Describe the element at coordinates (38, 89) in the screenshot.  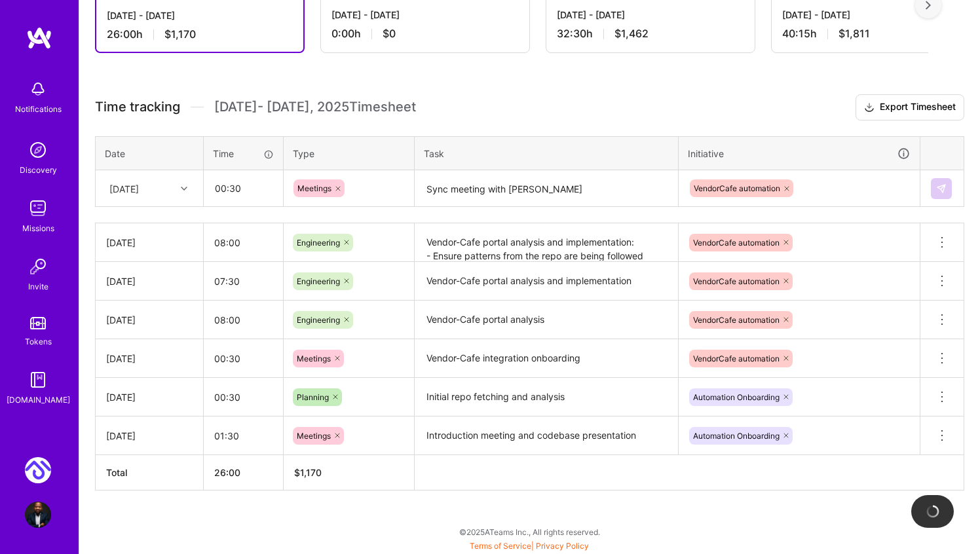
I see `img: bell` at that location.